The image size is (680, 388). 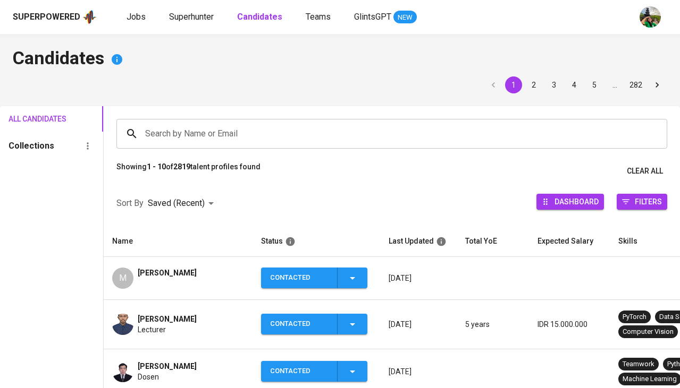 I want to click on button: Go to page 5, so click(x=594, y=85).